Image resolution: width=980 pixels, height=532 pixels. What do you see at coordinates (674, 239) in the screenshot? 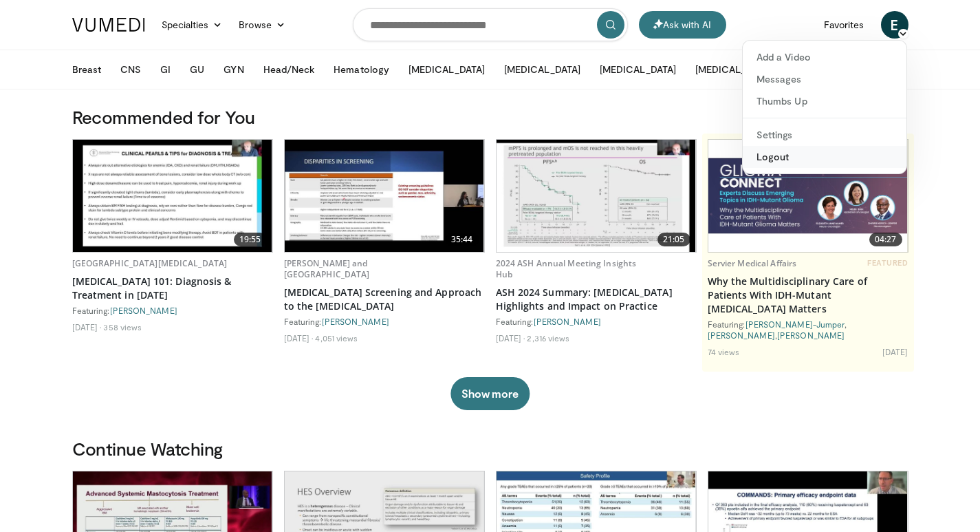
I see `span: 21:05` at bounding box center [674, 239].